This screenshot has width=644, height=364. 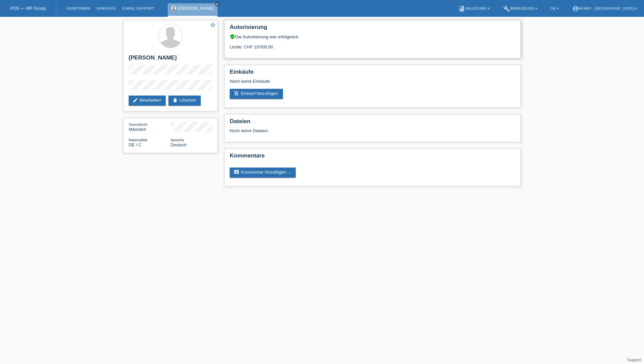 I want to click on a: Einkäufe, so click(x=106, y=9).